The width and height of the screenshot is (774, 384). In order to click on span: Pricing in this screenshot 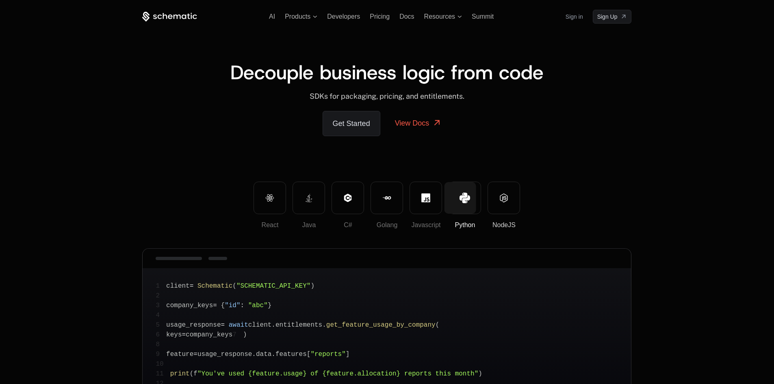, I will do `click(380, 16)`.